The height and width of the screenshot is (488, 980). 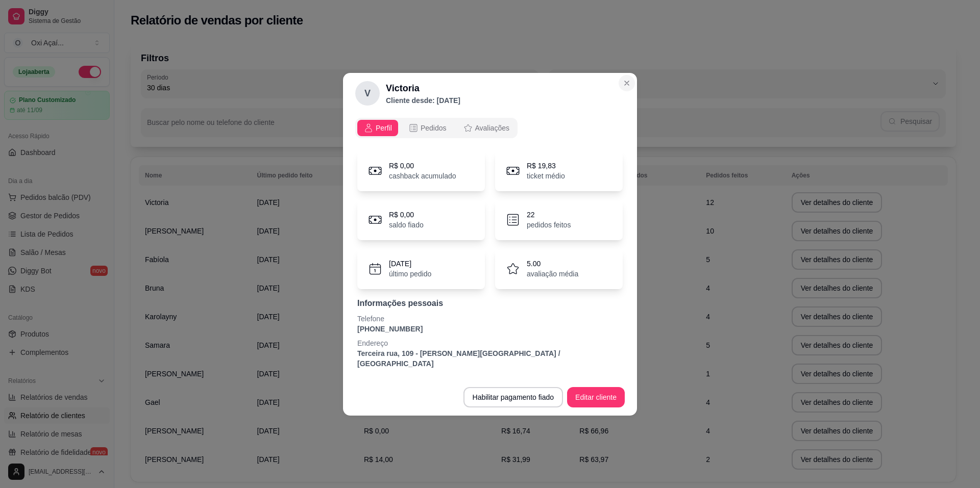 What do you see at coordinates (490, 304) in the screenshot?
I see `p: Informações pessoais` at bounding box center [490, 304].